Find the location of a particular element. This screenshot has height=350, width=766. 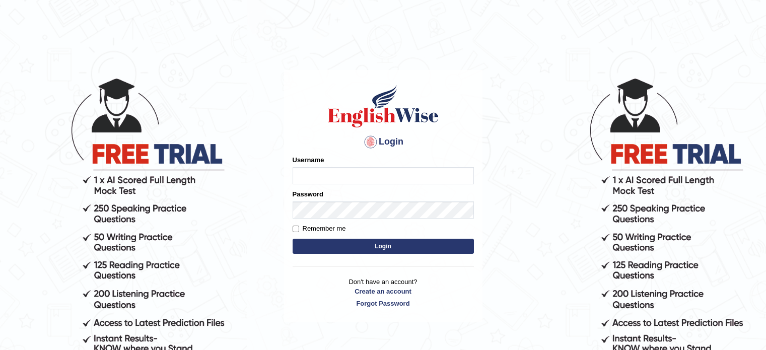

label: Username is located at coordinates (308, 160).